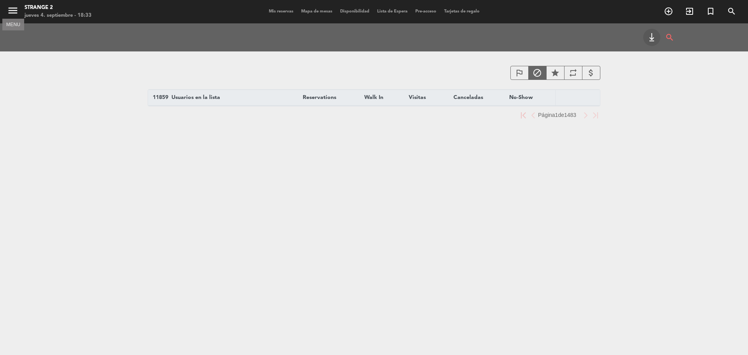 This screenshot has height=355, width=748. What do you see at coordinates (392, 11) in the screenshot?
I see `span: Lista de Espera` at bounding box center [392, 11].